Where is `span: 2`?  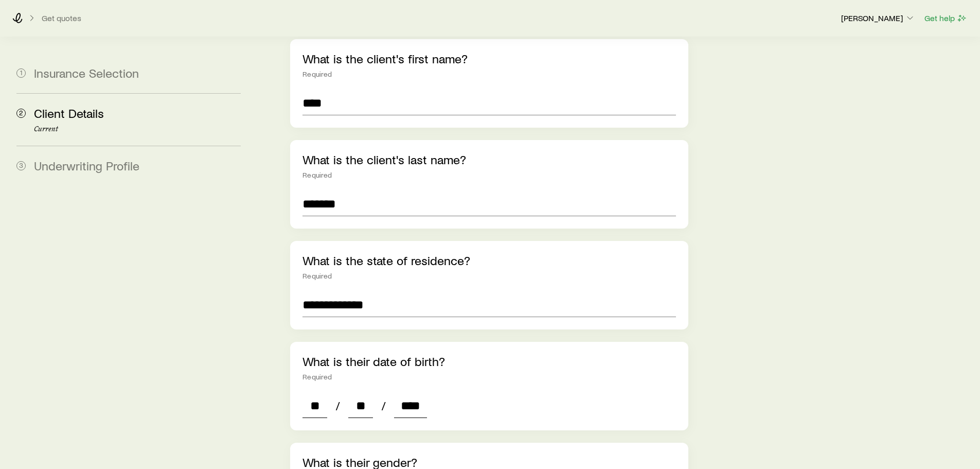
span: 2 is located at coordinates (21, 114).